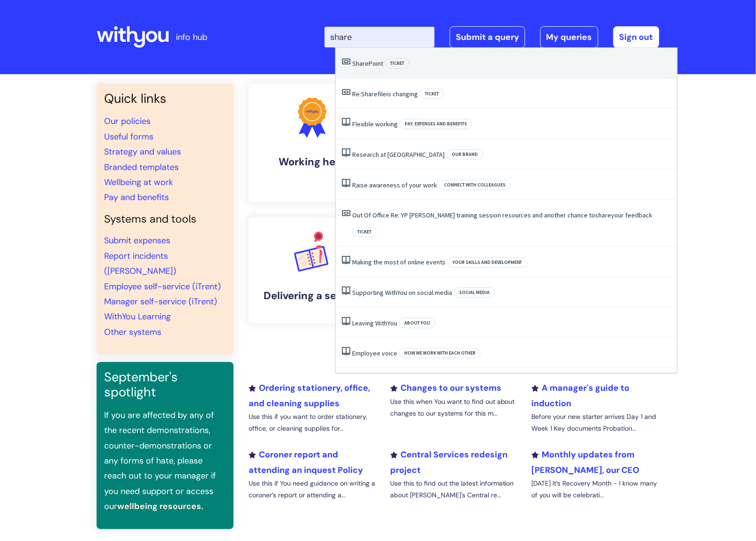 The height and width of the screenshot is (541, 756). What do you see at coordinates (162, 287) in the screenshot?
I see `a: Employee self-service (iTrent)` at bounding box center [162, 287].